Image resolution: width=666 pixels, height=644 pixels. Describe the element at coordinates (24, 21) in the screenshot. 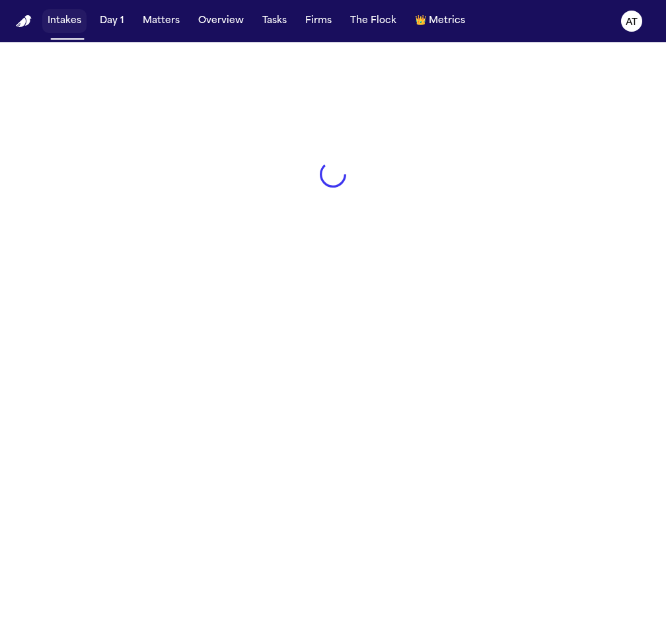

I see `img: Finch Logo` at that location.